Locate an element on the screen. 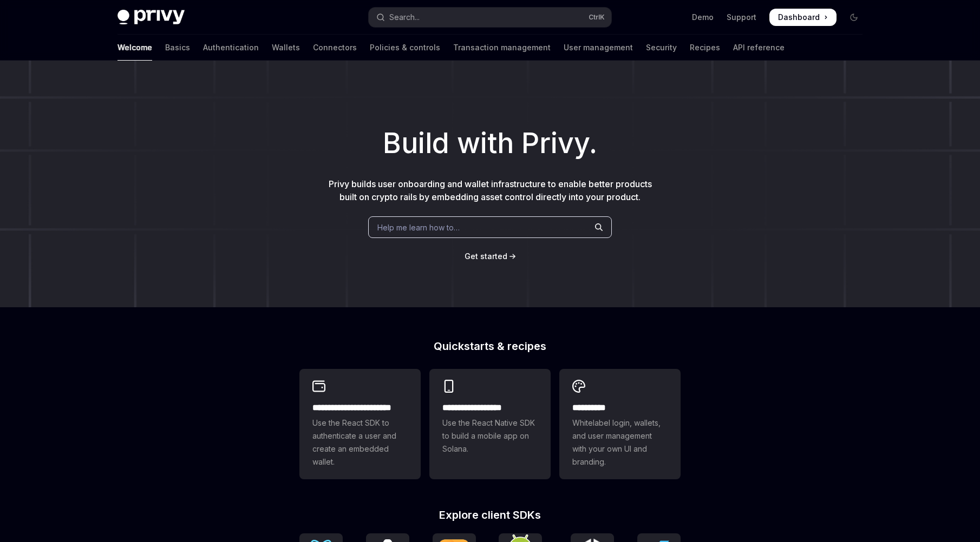 This screenshot has height=542, width=980. a: Wallets is located at coordinates (286, 48).